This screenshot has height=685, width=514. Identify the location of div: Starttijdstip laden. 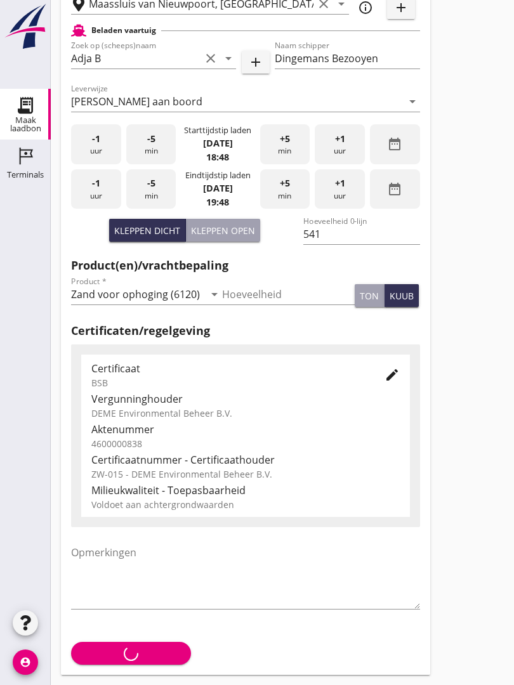
(218, 130).